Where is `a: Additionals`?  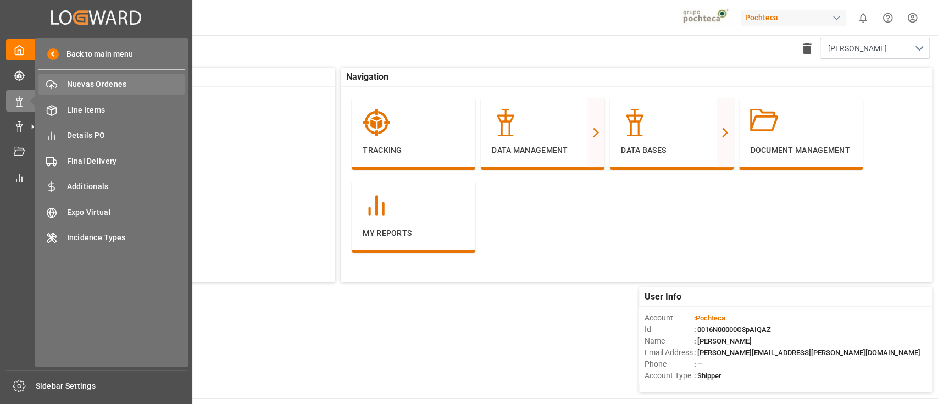 a: Additionals is located at coordinates (112, 186).